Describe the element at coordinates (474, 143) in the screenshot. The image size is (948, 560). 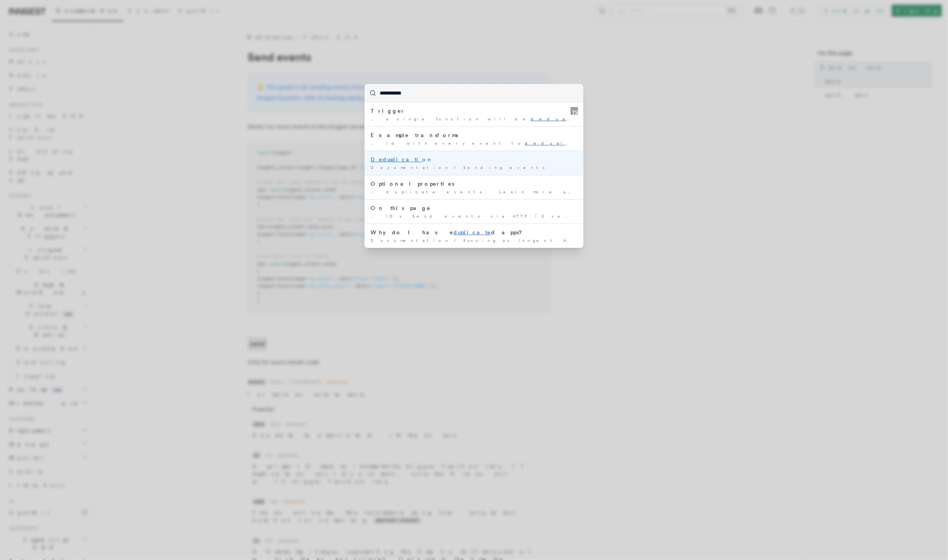
I see `div: … id with every event to events. We can use …` at that location.